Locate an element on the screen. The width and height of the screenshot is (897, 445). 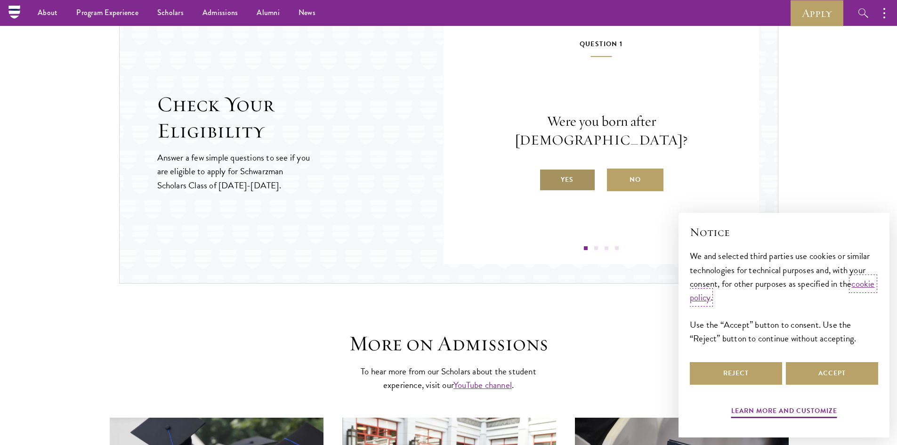
label: No is located at coordinates (635, 180).